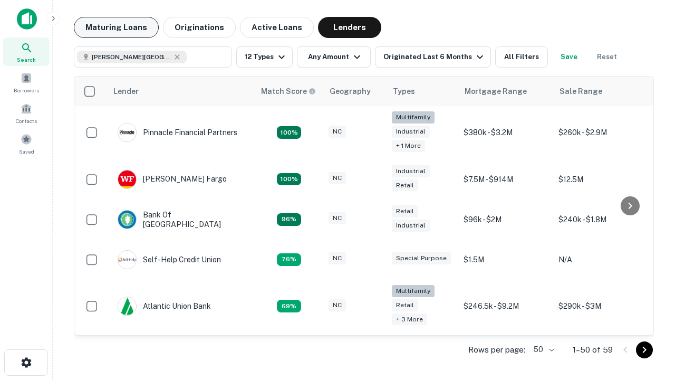 Image resolution: width=675 pixels, height=380 pixels. What do you see at coordinates (126, 91) in the screenshot?
I see `div: Lender` at bounding box center [126, 91].